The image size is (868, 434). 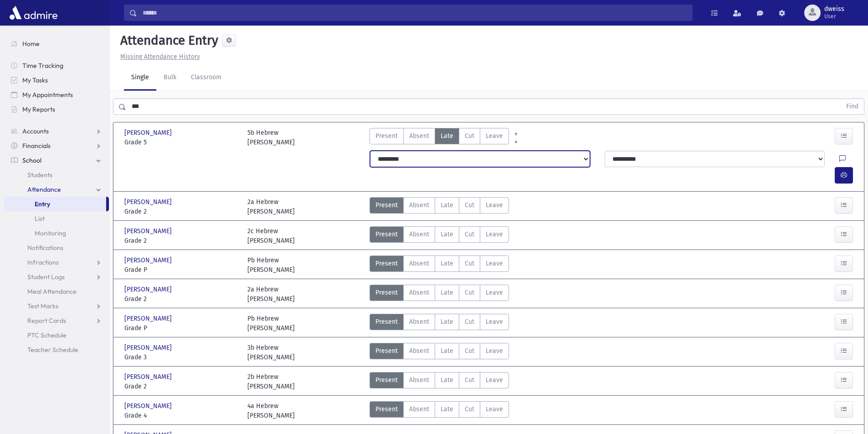 What do you see at coordinates (56, 190) in the screenshot?
I see `a: Attendance` at bounding box center [56, 190].